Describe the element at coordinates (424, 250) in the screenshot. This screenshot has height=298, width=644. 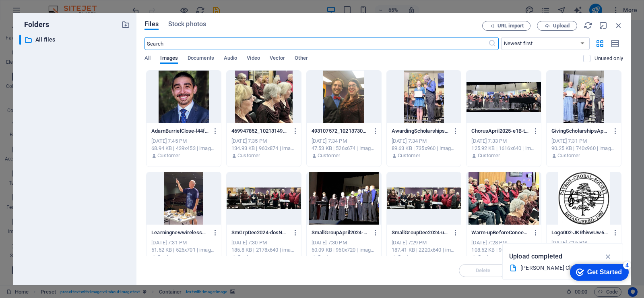
I see `div: 187.41 KB | 2220x640 | image/jpeg` at that location.